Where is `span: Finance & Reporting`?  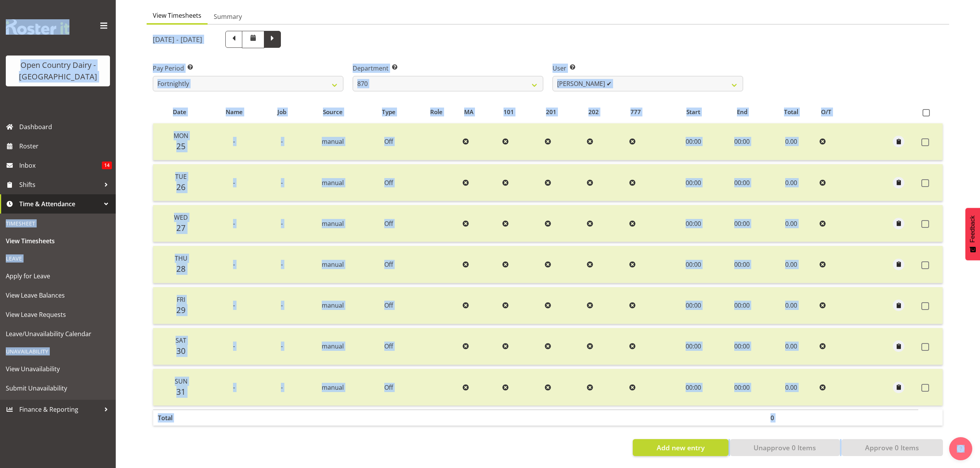 span: Finance & Reporting is located at coordinates (59, 409).